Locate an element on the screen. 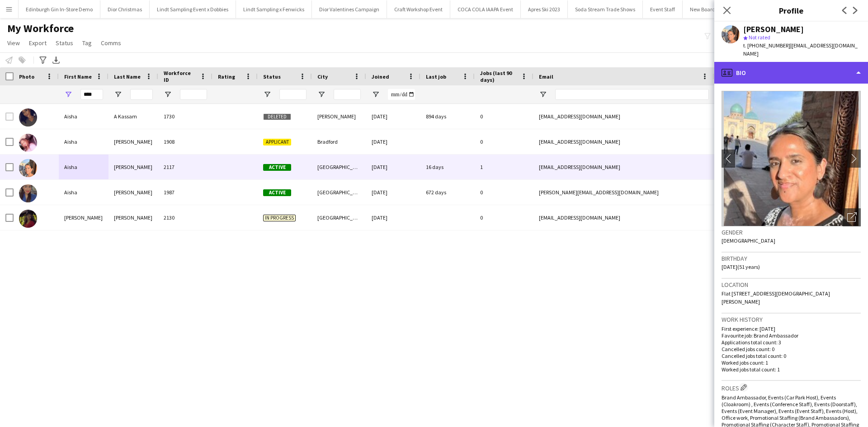 This screenshot has height=427, width=868. button: New Board is located at coordinates (702, 9).